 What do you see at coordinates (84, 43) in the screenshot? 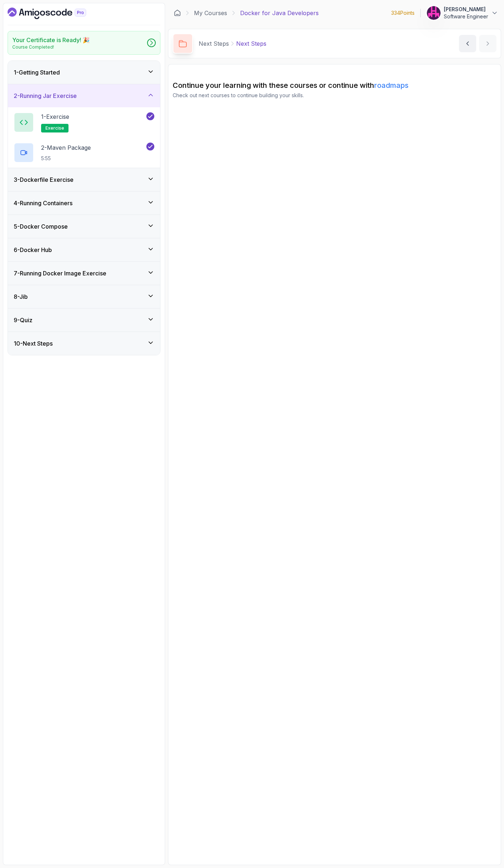
I see `a: Your Certificate is Ready! 🎉Course Completed!` at bounding box center [84, 43].